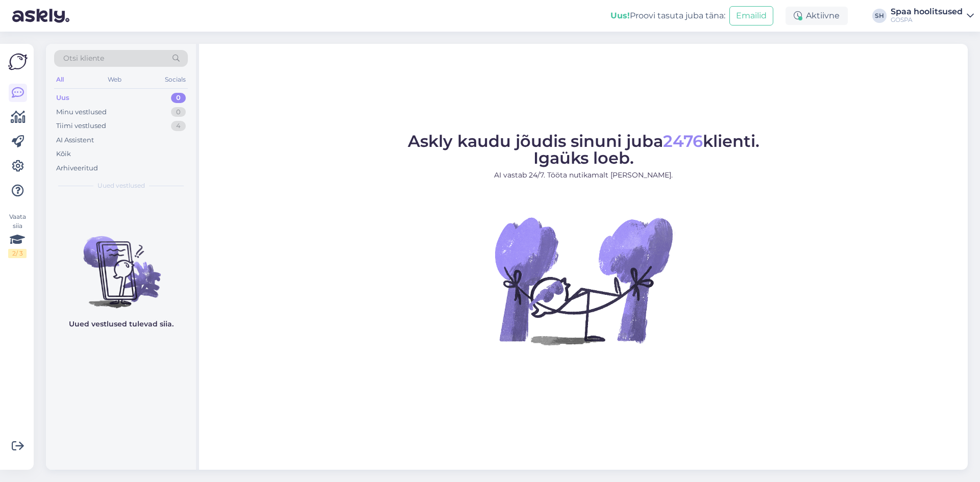  I want to click on img: No Chat active, so click(584, 281).